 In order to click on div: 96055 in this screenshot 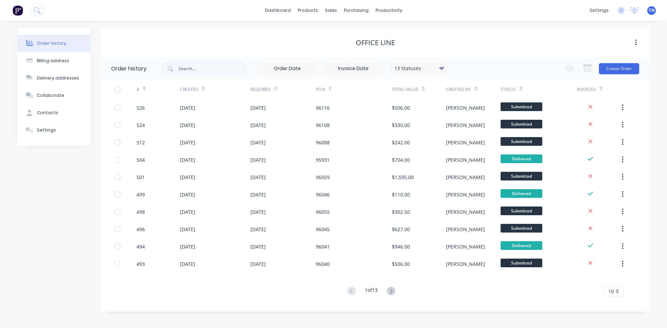, I will do `click(323, 212)`.